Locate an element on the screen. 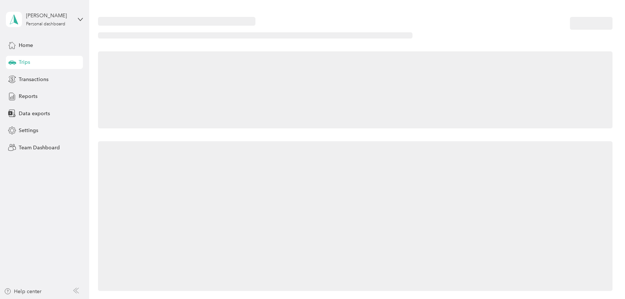  span: Team Dashboard is located at coordinates (39, 147).